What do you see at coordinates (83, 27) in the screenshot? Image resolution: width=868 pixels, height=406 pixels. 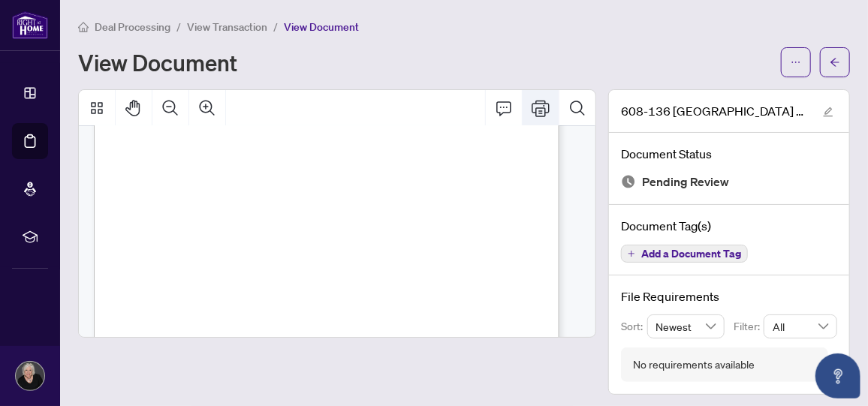 I see `span: home` at bounding box center [83, 27].